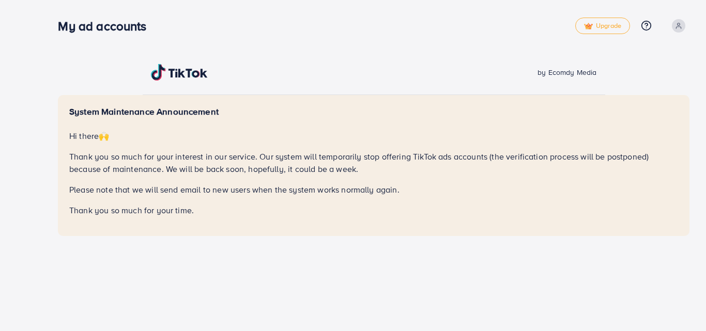  Describe the element at coordinates (374, 163) in the screenshot. I see `p: Thank you so much for your interest in our service. Our system will temporarily stop offering Tik...` at that location.